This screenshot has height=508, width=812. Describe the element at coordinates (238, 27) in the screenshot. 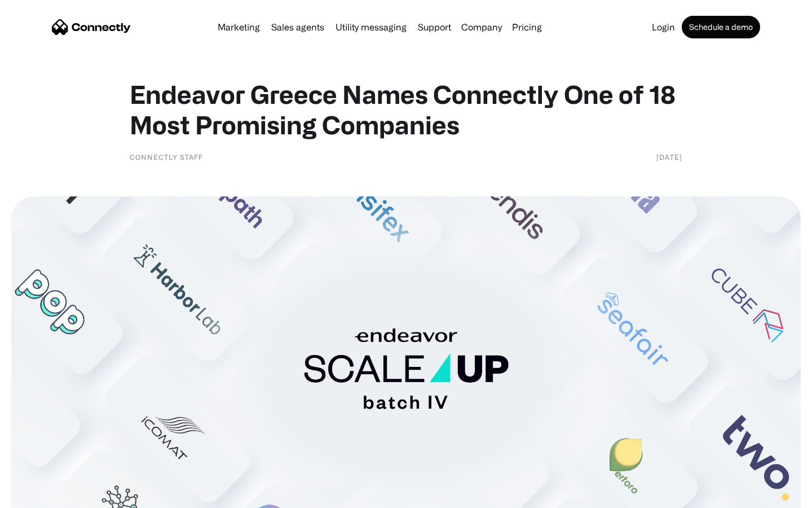

I see `a: Marketing` at that location.